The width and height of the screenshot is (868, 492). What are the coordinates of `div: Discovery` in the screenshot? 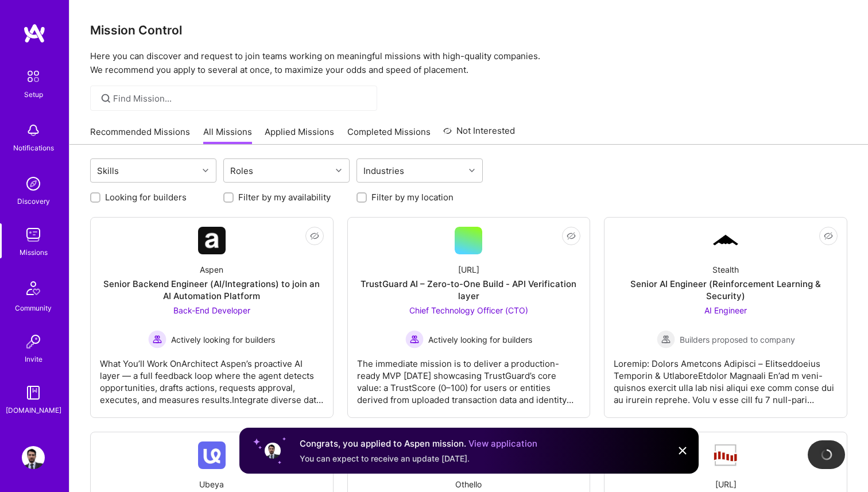 It's located at (33, 201).